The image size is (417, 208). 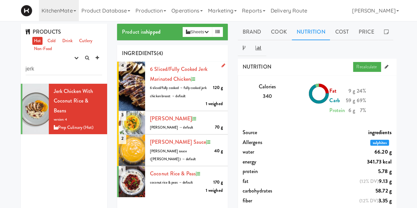 What do you see at coordinates (159, 53) in the screenshot?
I see `span: (4)` at bounding box center [159, 53].